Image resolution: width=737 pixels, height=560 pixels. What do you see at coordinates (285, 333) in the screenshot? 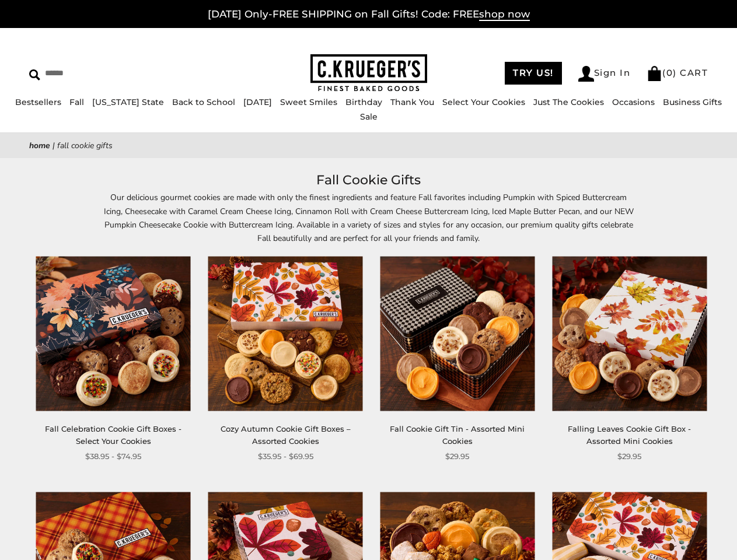
I see `img: Cozy Autumn Cookie Gift Boxes – Assorted Cookies` at bounding box center [285, 333].